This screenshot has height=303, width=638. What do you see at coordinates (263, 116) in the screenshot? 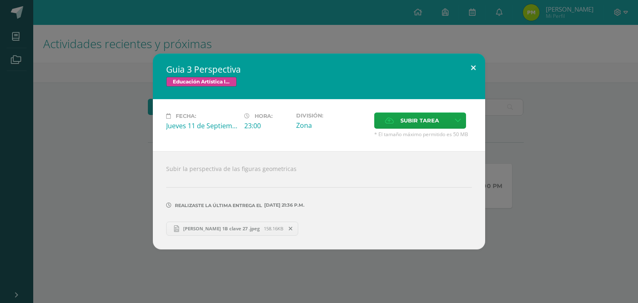
I see `span: Hora:` at bounding box center [263, 116].